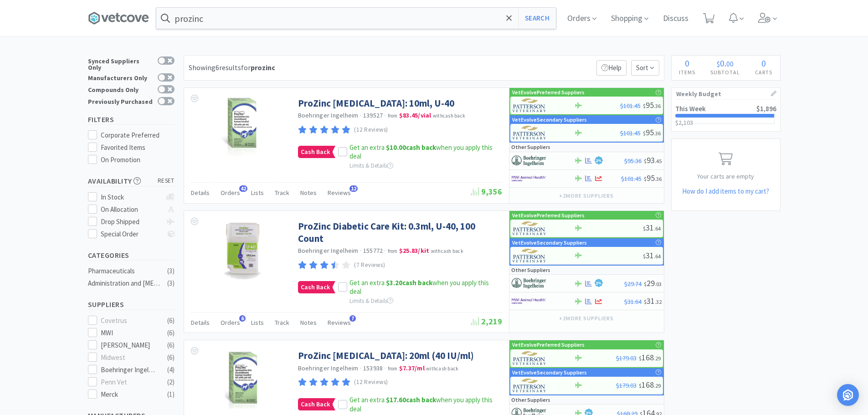 The image size is (868, 415). What do you see at coordinates (486, 191) in the screenshot?
I see `span: 9,356` at bounding box center [486, 191].